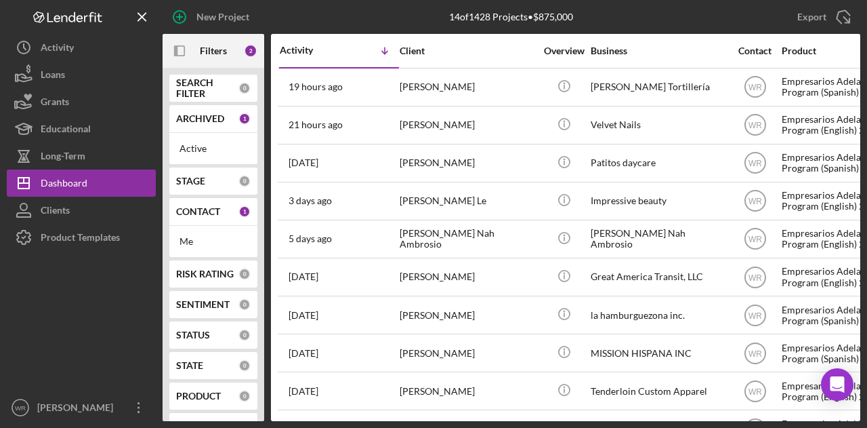 The height and width of the screenshot is (428, 867). Describe the element at coordinates (81, 75) in the screenshot. I see `a: Loans` at that location.